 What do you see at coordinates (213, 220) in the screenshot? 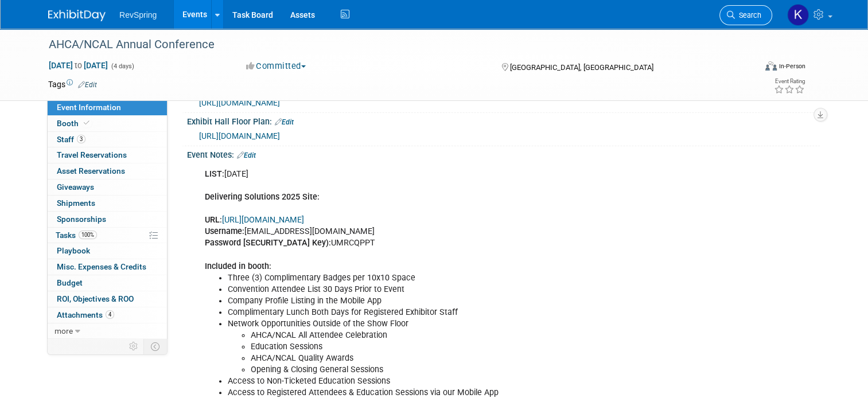
I see `b: URL:` at bounding box center [213, 220].